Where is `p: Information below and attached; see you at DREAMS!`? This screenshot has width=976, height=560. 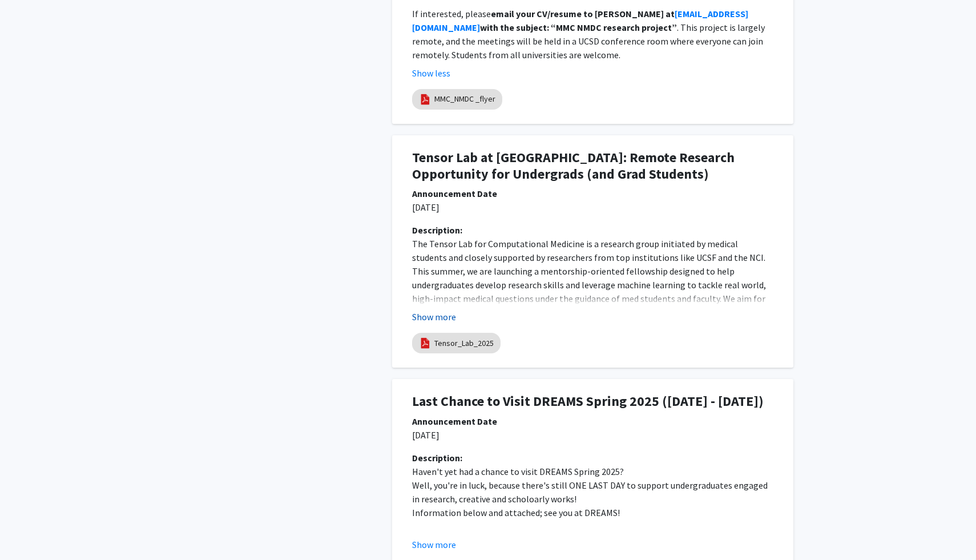 p: Information below and attached; see you at DREAMS! is located at coordinates (593, 512).